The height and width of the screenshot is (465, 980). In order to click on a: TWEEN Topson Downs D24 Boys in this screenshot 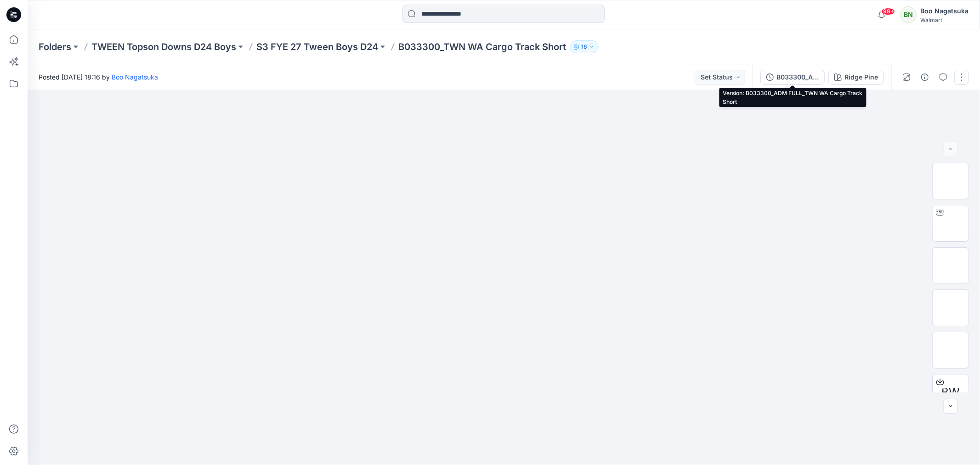, I will do `click(164, 47)`.